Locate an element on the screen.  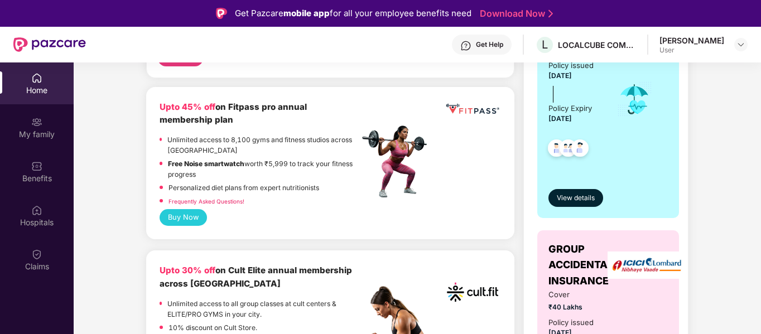
a: Frequently Asked Questions! is located at coordinates (206, 201).